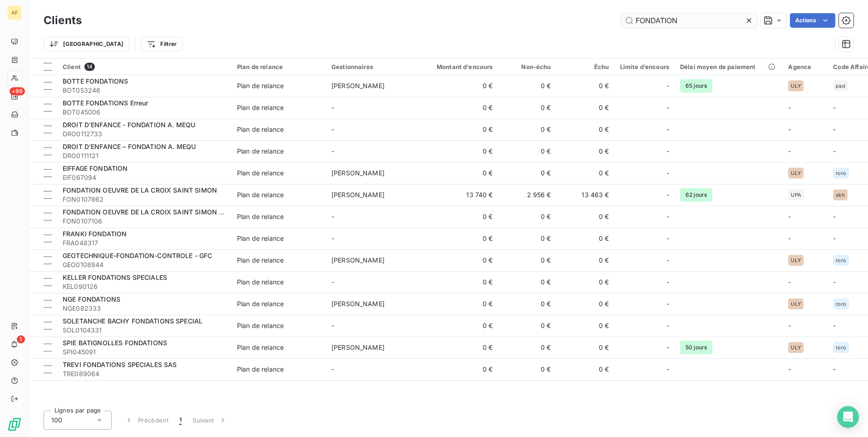 This screenshot has height=437, width=868. What do you see at coordinates (96, 168) in the screenshot?
I see `span: EIFFAGE FONDATION` at bounding box center [96, 168].